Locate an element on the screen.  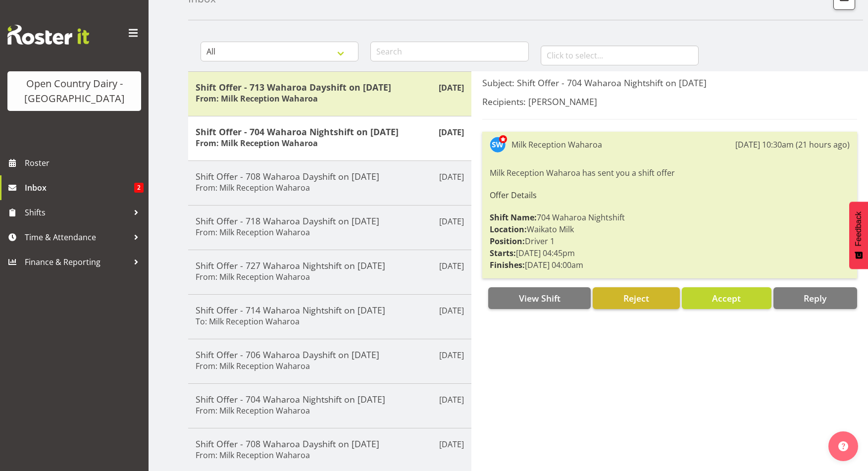
button: Accept is located at coordinates (726, 298).